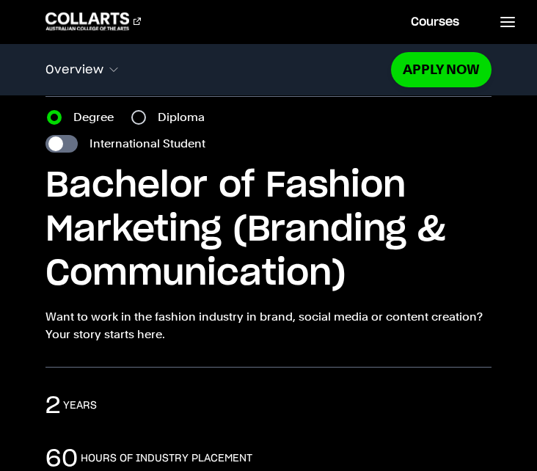  Describe the element at coordinates (74, 70) in the screenshot. I see `span: Overview` at that location.